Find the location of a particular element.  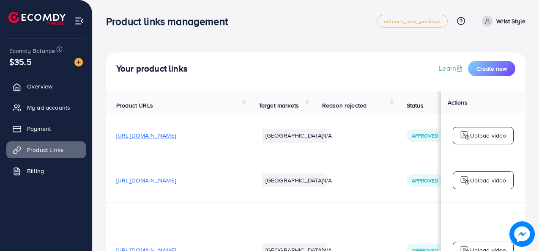

button: Create new is located at coordinates (492, 68).